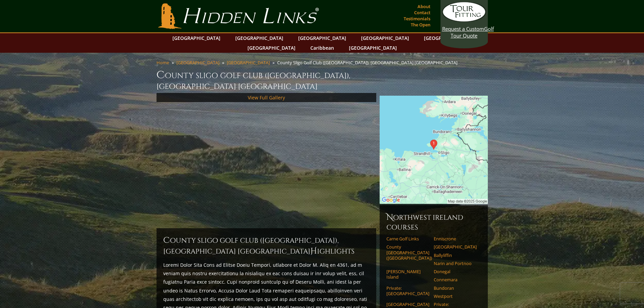  I want to click on img: Google Map of County Sligo Golf Club, Rosses Point, Sligo, Ireland, so click(434, 150).